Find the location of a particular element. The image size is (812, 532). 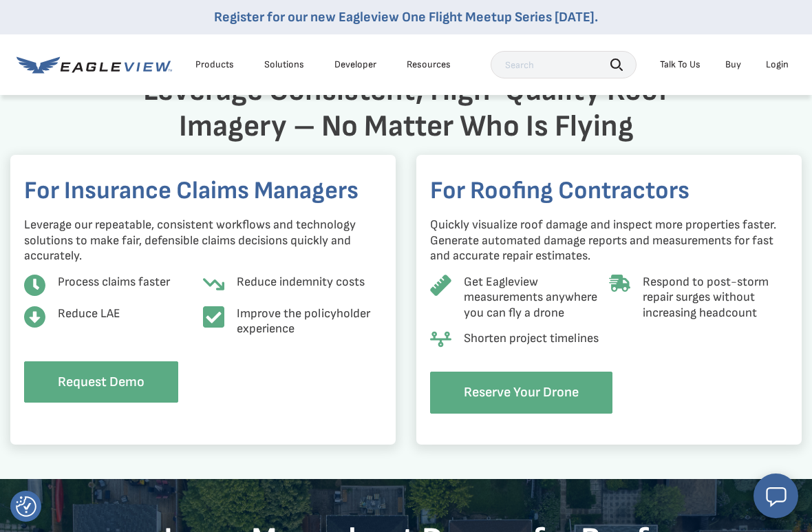

a: Developer is located at coordinates (355, 65).